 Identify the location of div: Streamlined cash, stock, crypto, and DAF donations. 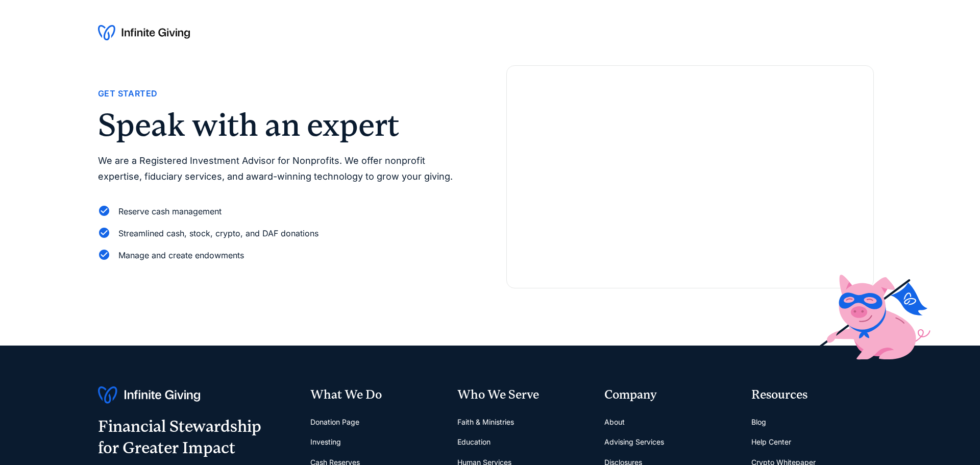
(219, 233).